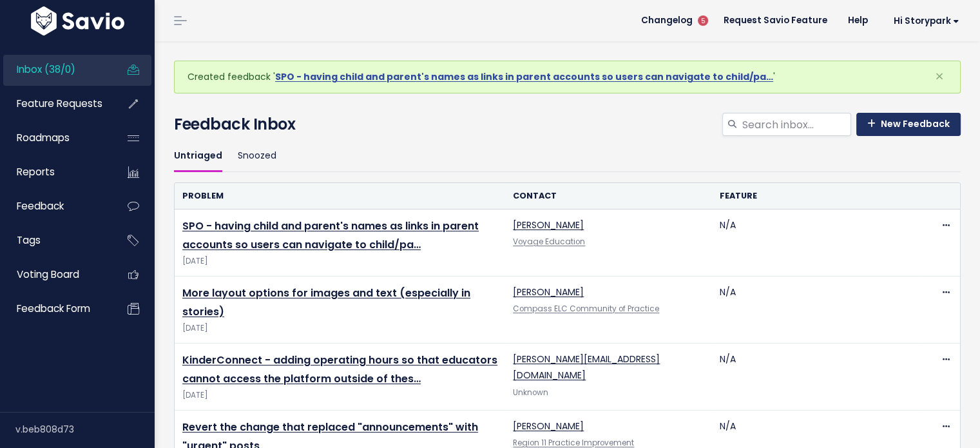 This screenshot has height=448, width=980. What do you see at coordinates (585, 309) in the screenshot?
I see `a: Compass ELC Community of Practice` at bounding box center [585, 309].